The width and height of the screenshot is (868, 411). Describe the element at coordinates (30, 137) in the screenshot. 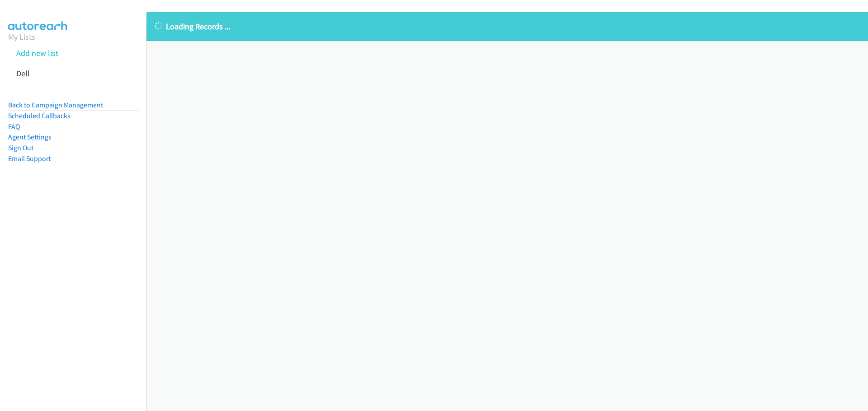

I see `a: Agent Settings` at that location.